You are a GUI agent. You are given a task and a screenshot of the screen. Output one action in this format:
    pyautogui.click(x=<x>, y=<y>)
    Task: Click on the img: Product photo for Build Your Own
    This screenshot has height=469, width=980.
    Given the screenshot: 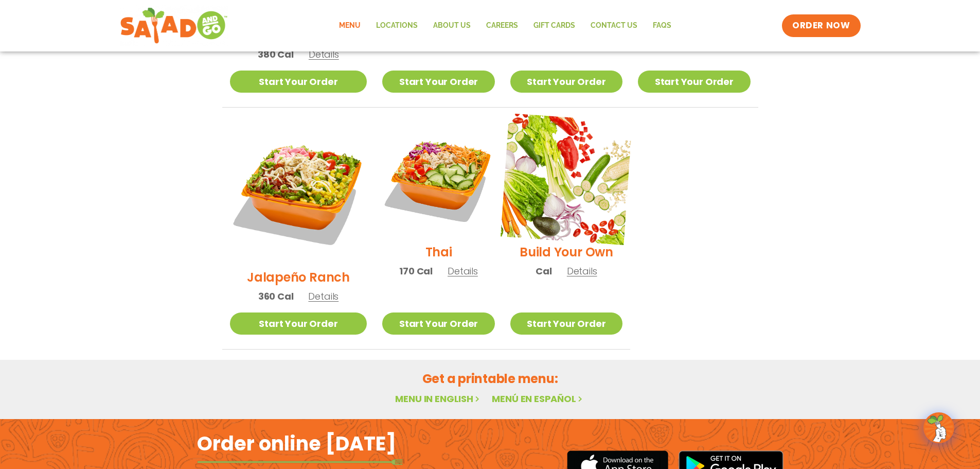 What is the action you would take?
    pyautogui.click(x=566, y=179)
    